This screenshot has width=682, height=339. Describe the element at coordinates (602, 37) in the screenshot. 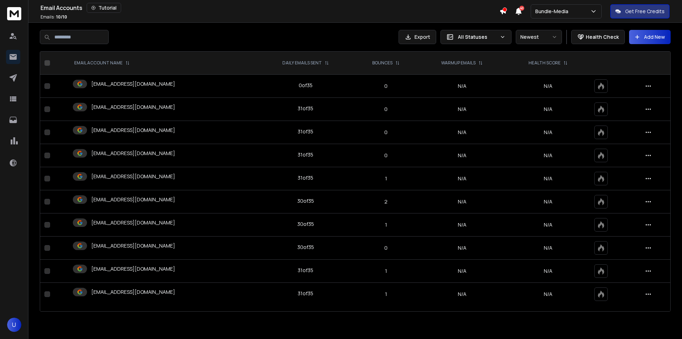

I see `p: Health Check` at that location.